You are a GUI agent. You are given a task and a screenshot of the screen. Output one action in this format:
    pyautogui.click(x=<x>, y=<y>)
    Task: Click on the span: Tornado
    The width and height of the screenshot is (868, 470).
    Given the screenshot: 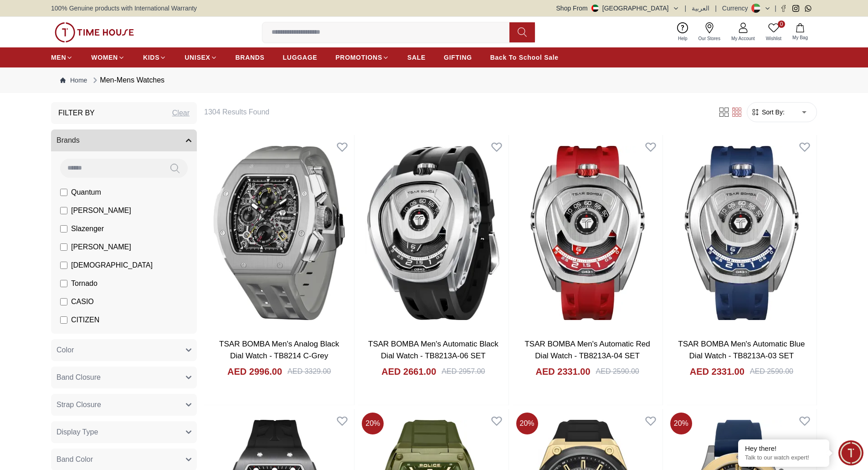 What is the action you would take?
    pyautogui.click(x=84, y=284)
    